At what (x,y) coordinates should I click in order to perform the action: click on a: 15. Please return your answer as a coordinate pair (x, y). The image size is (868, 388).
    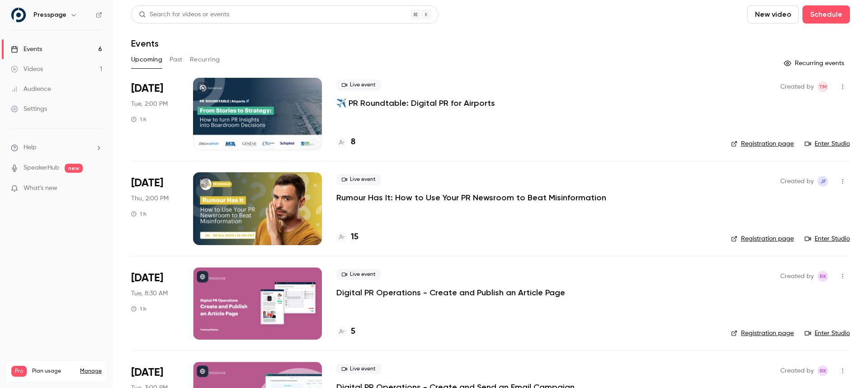
    Looking at the image, I should click on (347, 237).